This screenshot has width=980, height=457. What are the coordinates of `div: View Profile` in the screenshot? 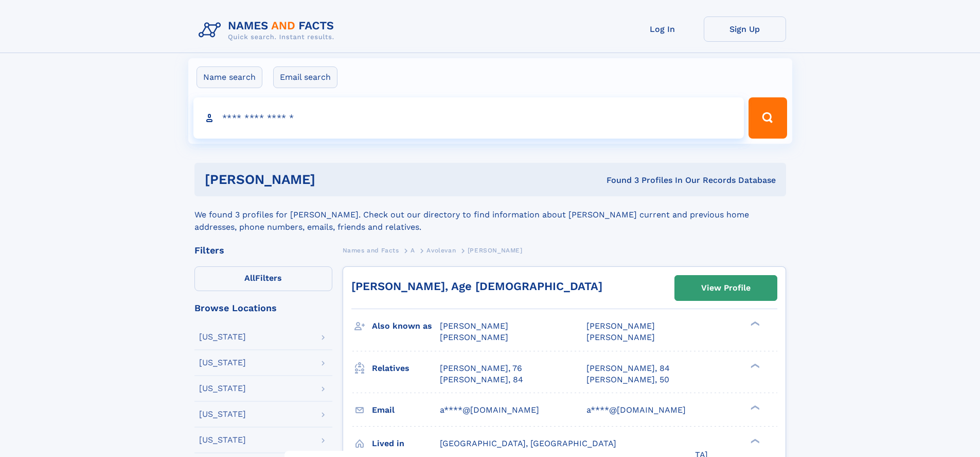 It's located at (726, 288).